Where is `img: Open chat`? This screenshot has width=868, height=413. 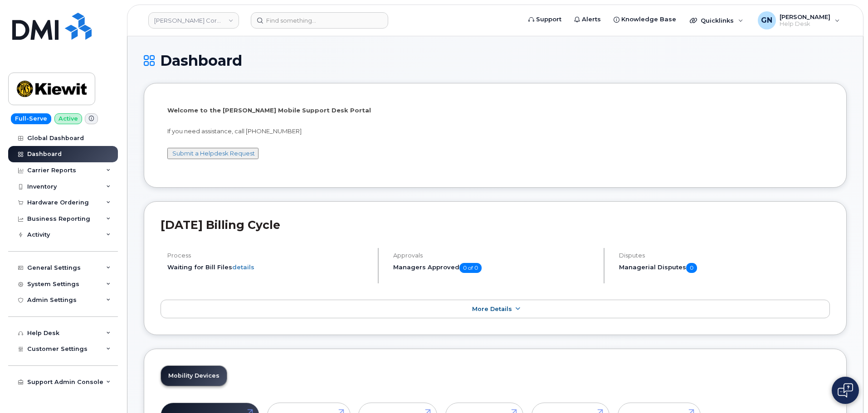 img: Open chat is located at coordinates (845, 390).